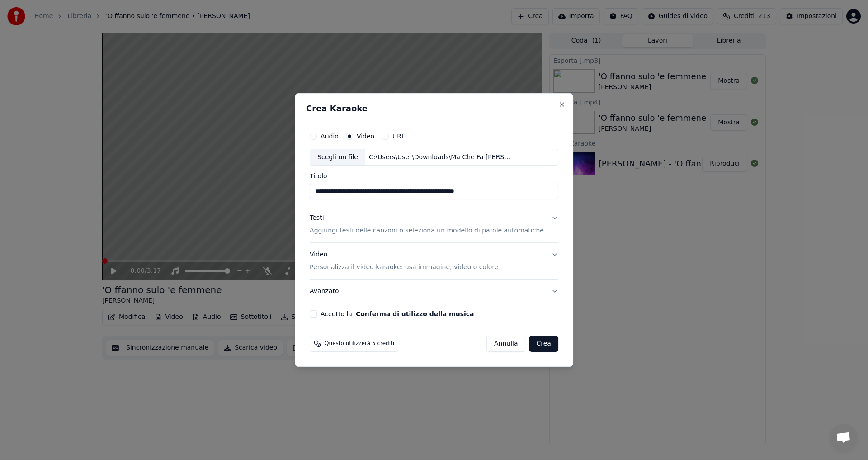  I want to click on label: Audio, so click(330, 136).